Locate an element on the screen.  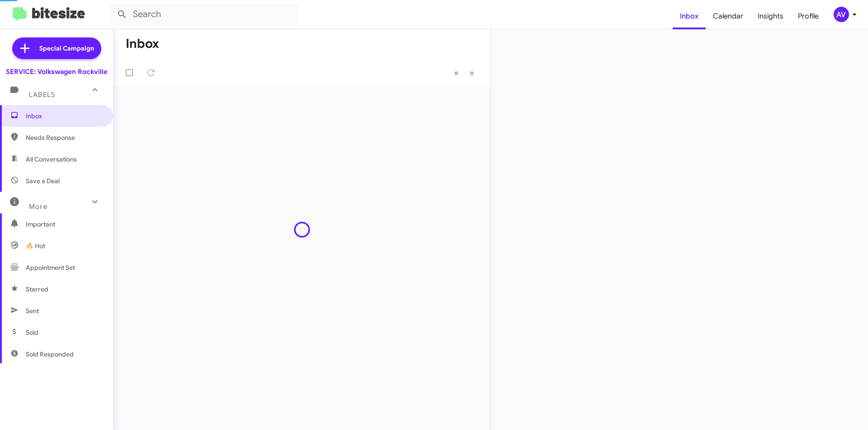
a: Profile is located at coordinates (808, 16).